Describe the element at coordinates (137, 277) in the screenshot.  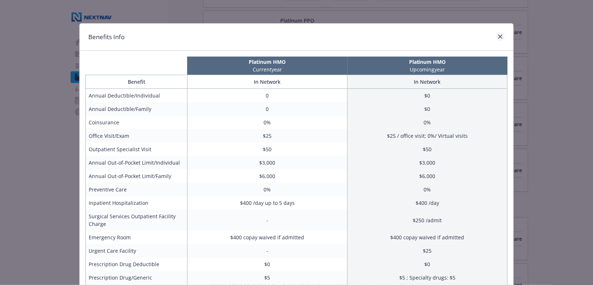
I see `td: Prescription Drug/Generic` at that location.